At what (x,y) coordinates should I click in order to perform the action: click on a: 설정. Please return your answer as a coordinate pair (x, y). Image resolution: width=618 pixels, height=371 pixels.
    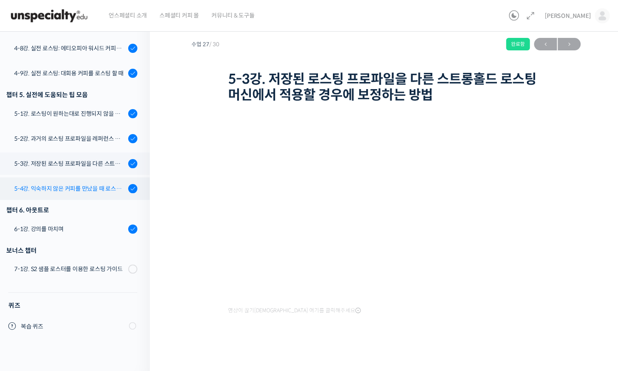
    Looking at the image, I should click on (134, 274).